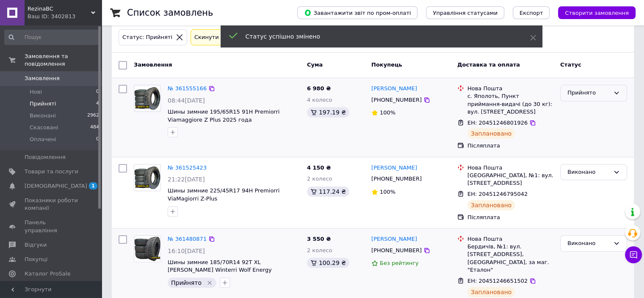  What do you see at coordinates (51, 226) in the screenshot?
I see `span: Панель управління` at bounding box center [51, 226].